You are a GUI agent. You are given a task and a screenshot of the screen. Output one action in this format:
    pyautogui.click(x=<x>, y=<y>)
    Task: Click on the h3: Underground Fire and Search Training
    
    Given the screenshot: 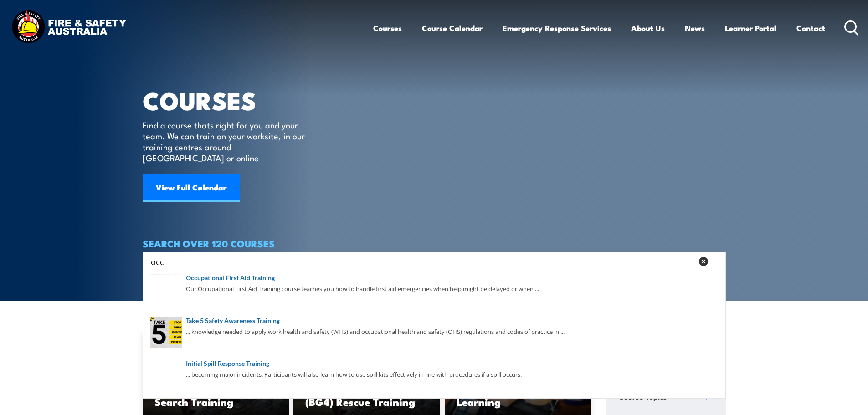 What is the action you would take?
    pyautogui.click(x=216, y=397)
    